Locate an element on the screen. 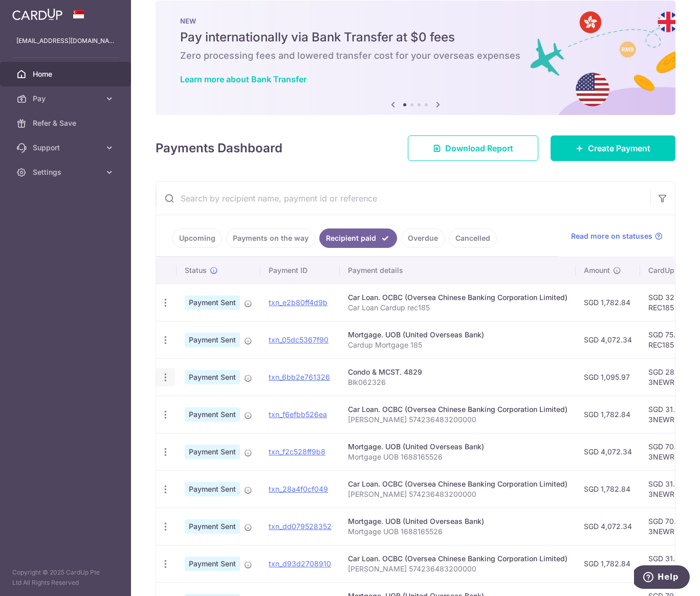 Image resolution: width=700 pixels, height=596 pixels. a: txn_f2c528ff9b8 is located at coordinates (296, 452).